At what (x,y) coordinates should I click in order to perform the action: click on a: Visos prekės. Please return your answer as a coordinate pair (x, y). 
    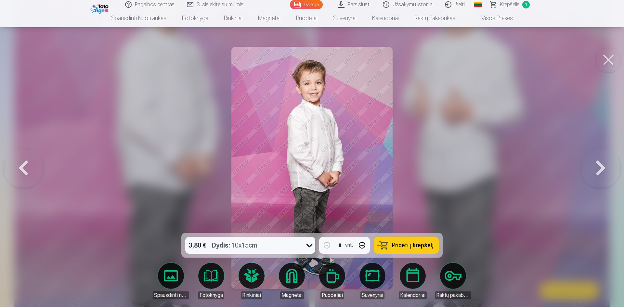
    Looking at the image, I should click on (492, 18).